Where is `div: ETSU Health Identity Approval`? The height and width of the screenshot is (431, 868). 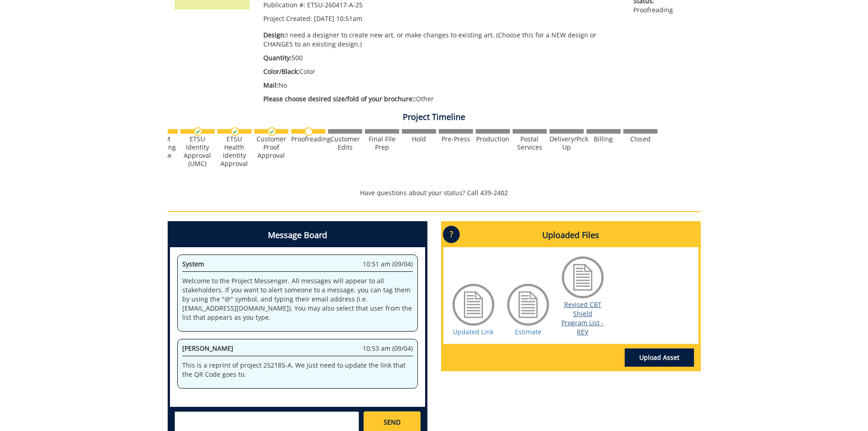 div: ETSU Health Identity Approval is located at coordinates (234, 151).